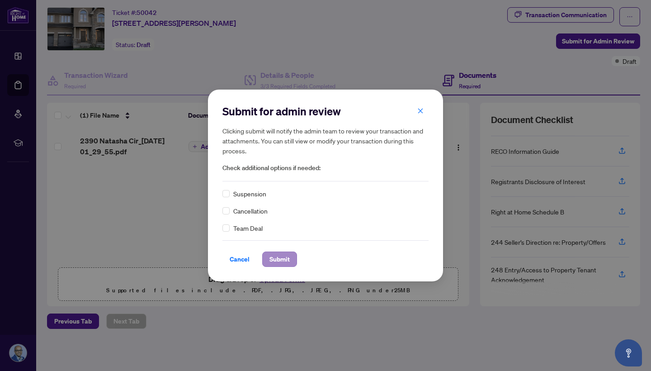 Image resolution: width=651 pixels, height=371 pixels. Describe the element at coordinates (250, 211) in the screenshot. I see `span: Cancellation` at that location.